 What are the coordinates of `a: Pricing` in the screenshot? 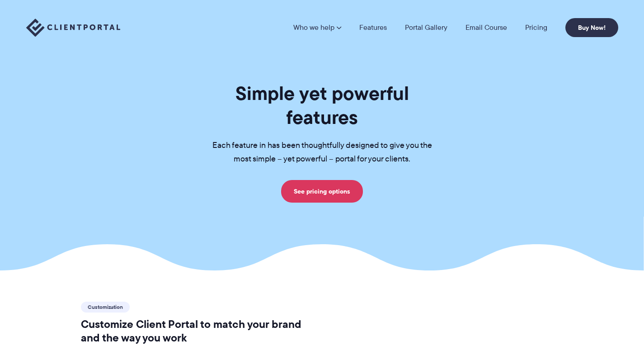 It's located at (536, 27).